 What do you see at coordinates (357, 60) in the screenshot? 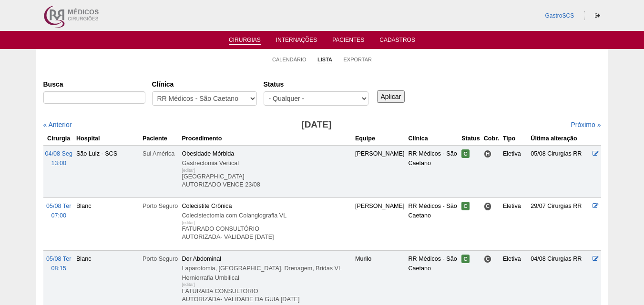
I see `a: Exportar` at bounding box center [357, 60].